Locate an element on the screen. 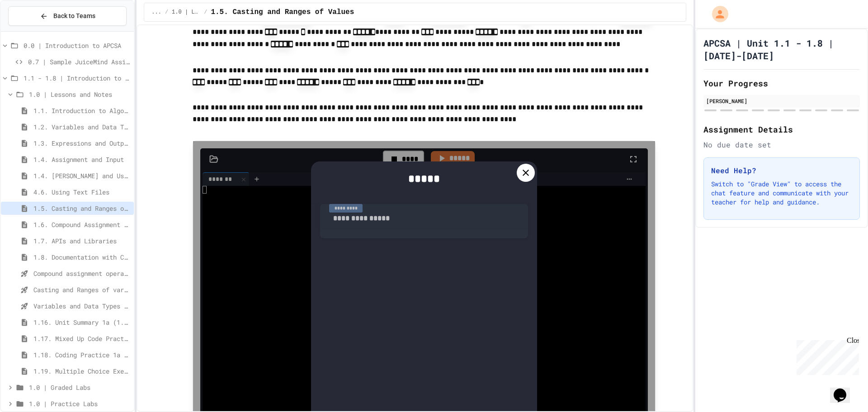  span: 1.1. Introduction to Algorithms, Programming, and Compilers is located at coordinates (82, 110).